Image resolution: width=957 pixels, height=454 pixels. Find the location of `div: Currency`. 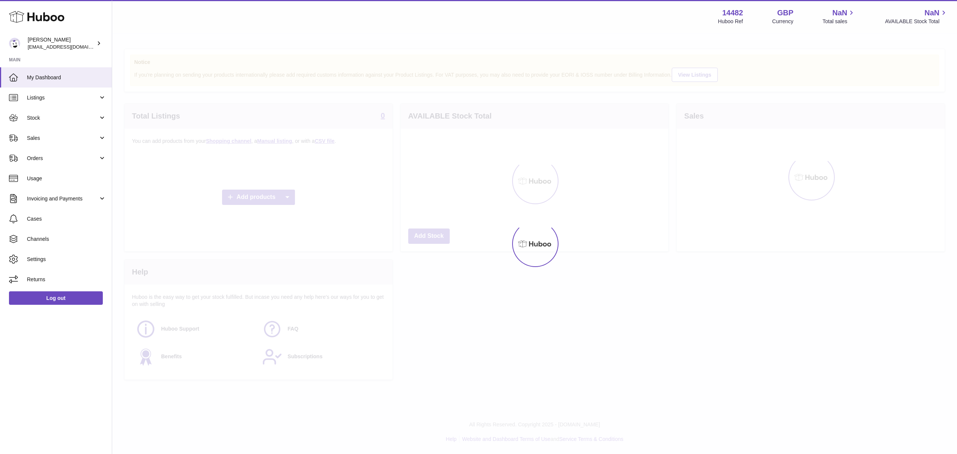

div: Currency is located at coordinates (783, 21).